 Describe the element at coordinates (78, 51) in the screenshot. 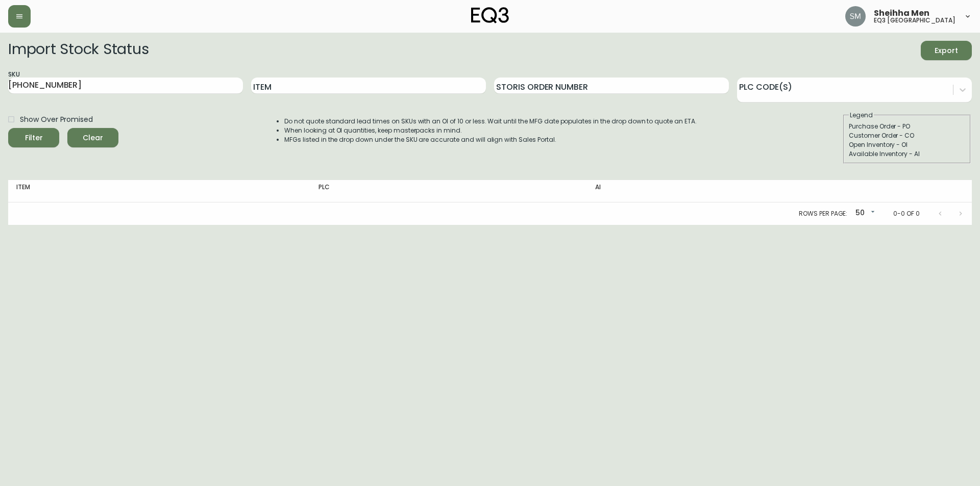

I see `h2: Import Stock Status` at that location.